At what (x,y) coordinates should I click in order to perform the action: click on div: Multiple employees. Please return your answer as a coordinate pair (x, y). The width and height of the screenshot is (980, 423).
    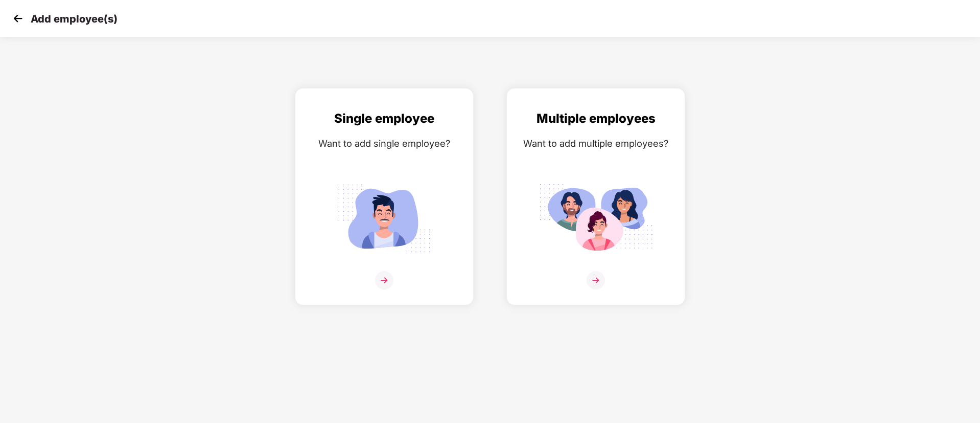
    Looking at the image, I should click on (596, 119).